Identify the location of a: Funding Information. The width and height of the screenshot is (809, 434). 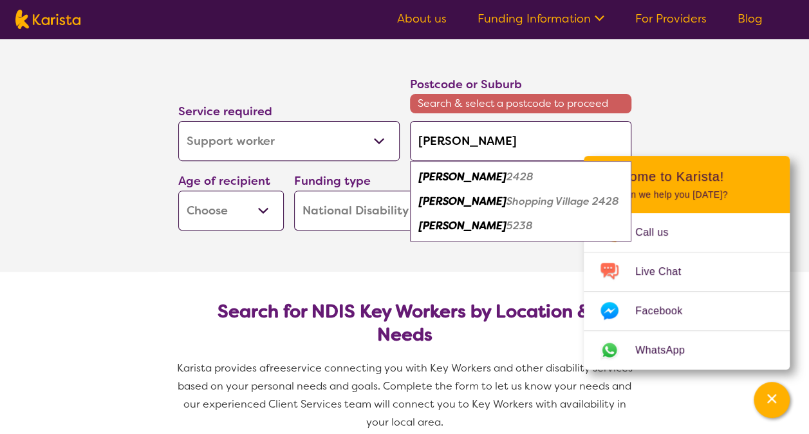
(540, 19).